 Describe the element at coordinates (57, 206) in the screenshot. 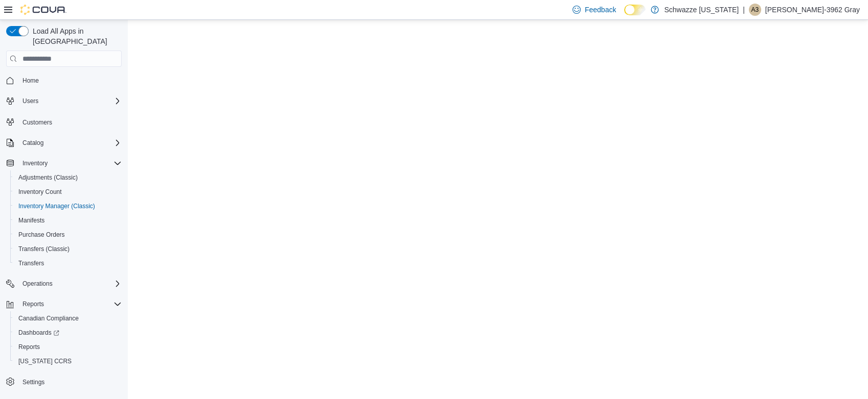

I see `a: Inventory Manager (Classic)` at that location.